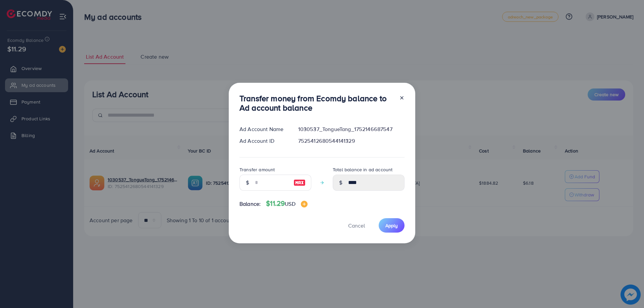 The width and height of the screenshot is (644, 308). What do you see at coordinates (392, 226) in the screenshot?
I see `span: Apply` at bounding box center [392, 226].